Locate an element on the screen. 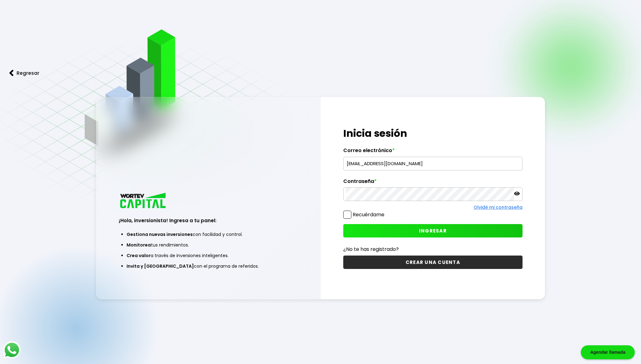 Image resolution: width=641 pixels, height=364 pixels. label: Contraseña is located at coordinates (432, 183).